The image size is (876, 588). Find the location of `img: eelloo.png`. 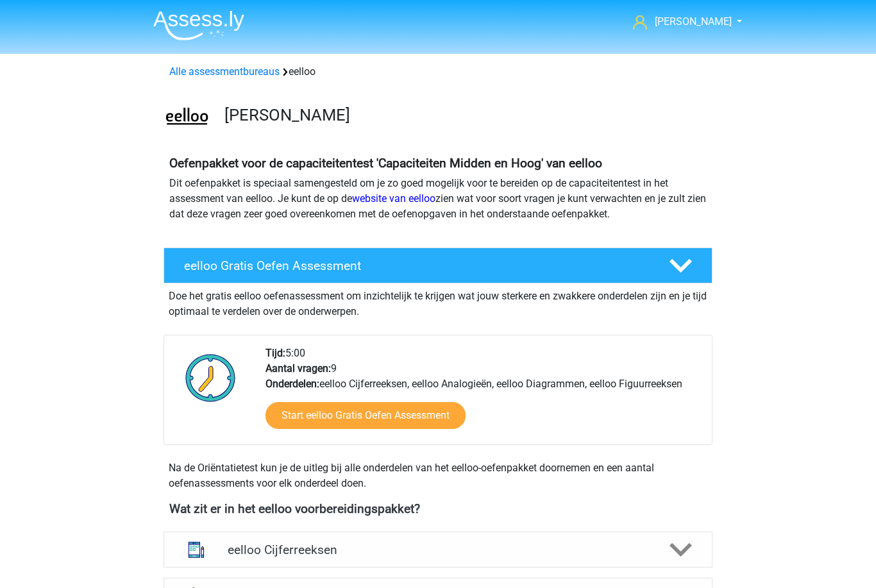

img: eelloo.png is located at coordinates (187, 118).